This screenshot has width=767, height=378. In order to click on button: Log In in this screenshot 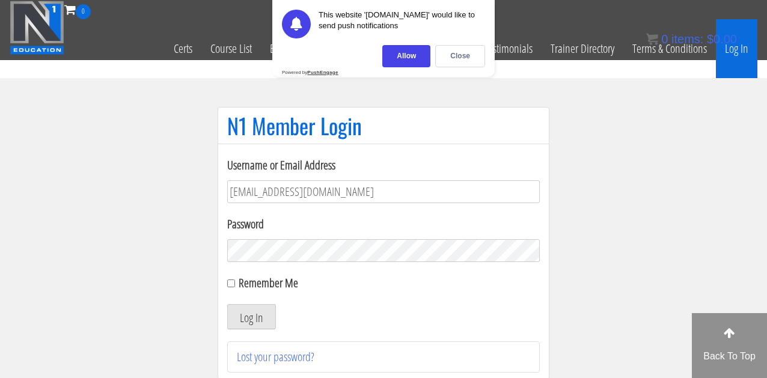, I will do `click(251, 317)`.